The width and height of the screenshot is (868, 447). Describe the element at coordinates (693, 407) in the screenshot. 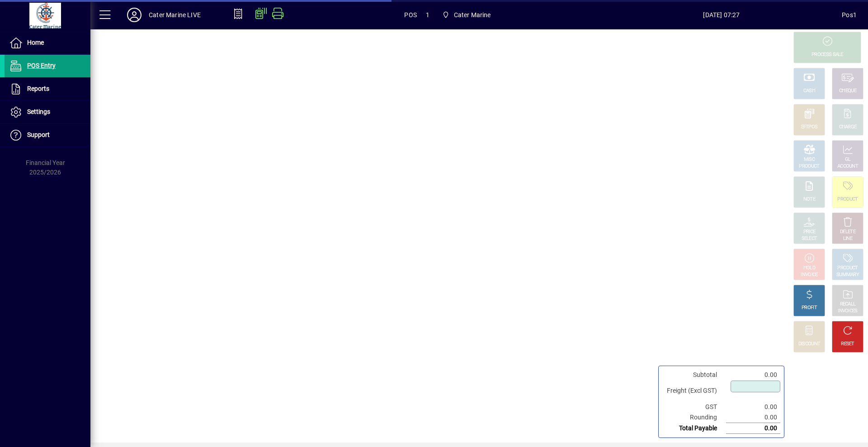

I see `td: GST` at that location.